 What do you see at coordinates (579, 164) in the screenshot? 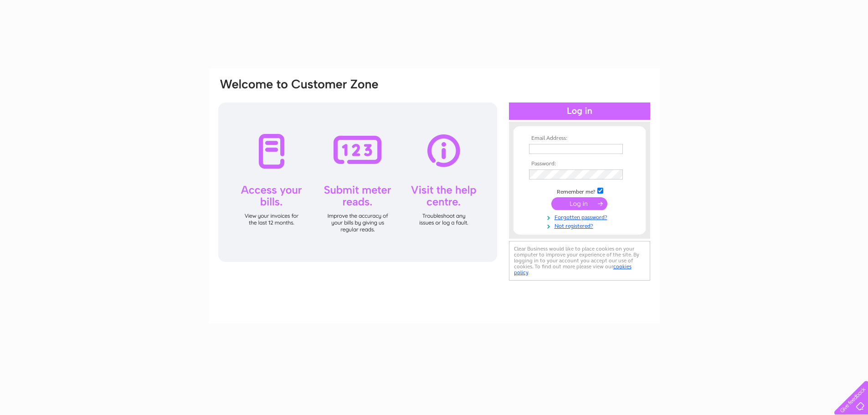
I see `th: Password:` at bounding box center [579, 164].